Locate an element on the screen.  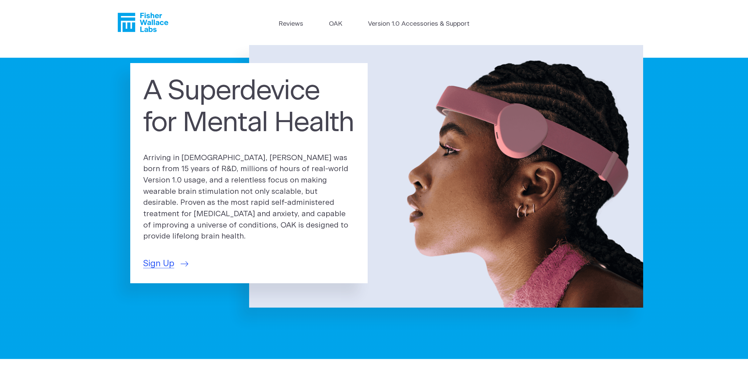
span: Sign Up is located at coordinates (159, 264).